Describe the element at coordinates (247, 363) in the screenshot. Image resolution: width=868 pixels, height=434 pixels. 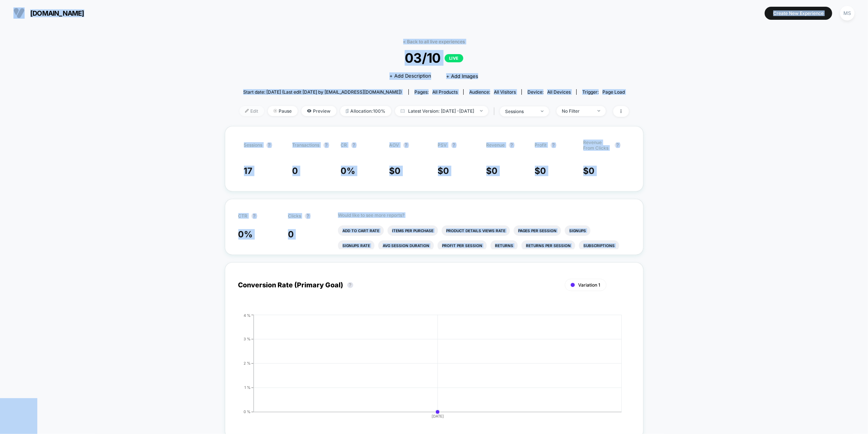
I see `tspan: 2 %` at that location.